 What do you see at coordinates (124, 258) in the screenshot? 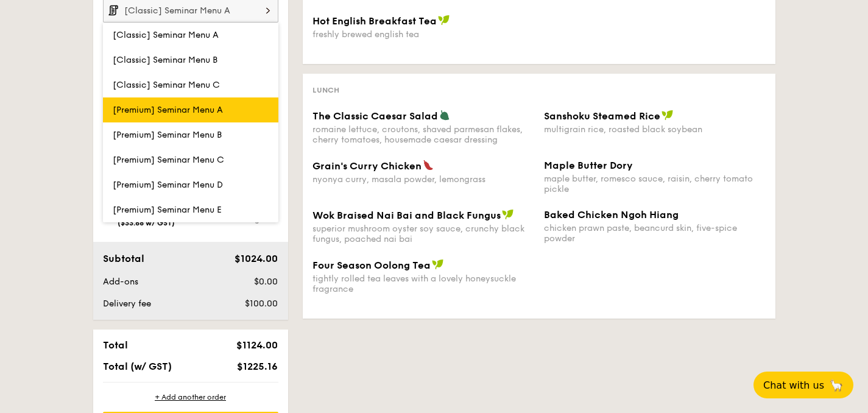
I see `span: Subtotal` at bounding box center [124, 258].